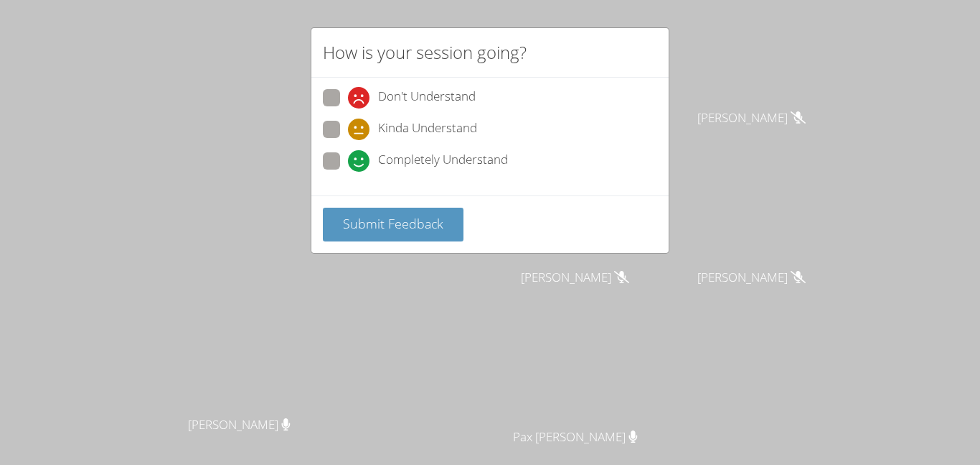 The height and width of the screenshot is (465, 980). Describe the element at coordinates (393, 224) in the screenshot. I see `button: Submit Feedback` at that location.